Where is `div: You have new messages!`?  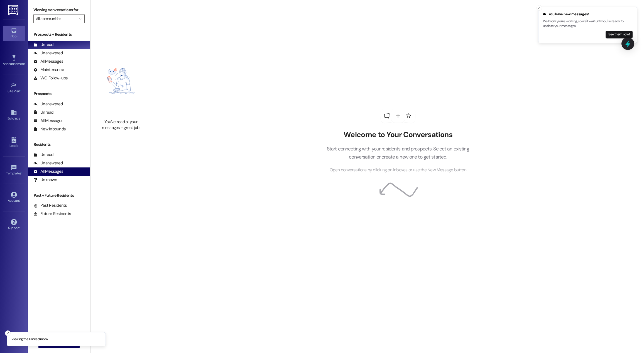
div: You have new messages! is located at coordinates (588, 14).